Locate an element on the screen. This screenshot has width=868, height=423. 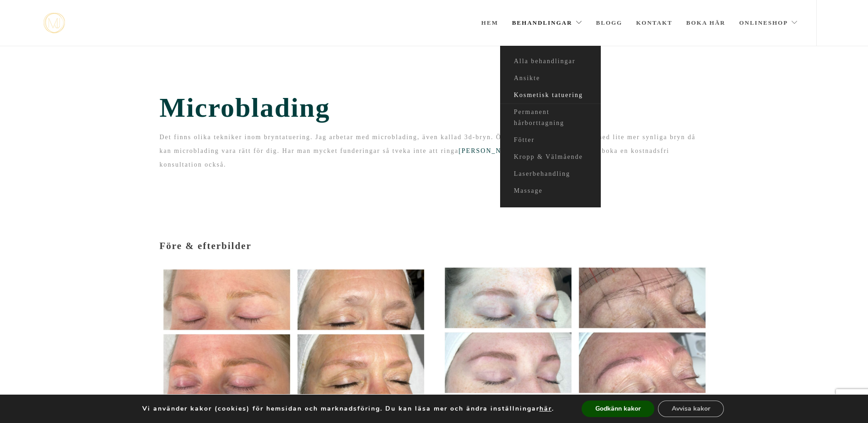
a: Permanent hårborttagning is located at coordinates (550, 118).